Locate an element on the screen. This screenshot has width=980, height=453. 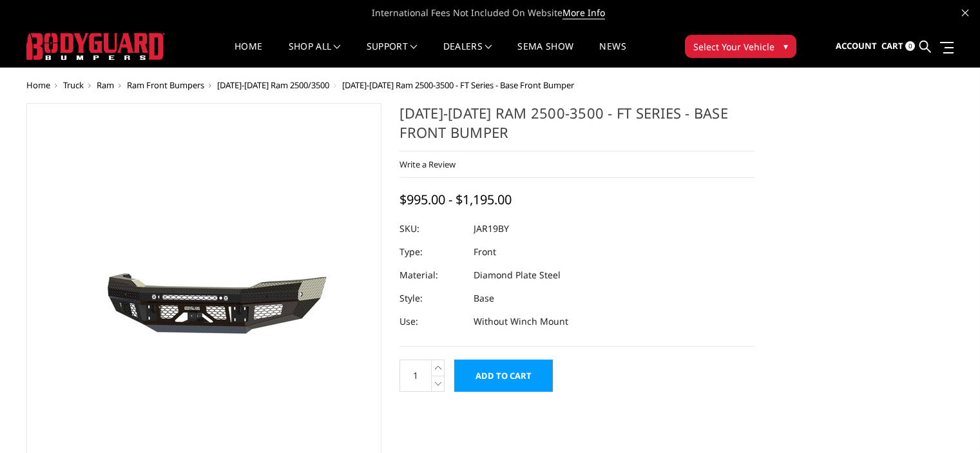
span: Select Your Vehicle is located at coordinates (734, 47).